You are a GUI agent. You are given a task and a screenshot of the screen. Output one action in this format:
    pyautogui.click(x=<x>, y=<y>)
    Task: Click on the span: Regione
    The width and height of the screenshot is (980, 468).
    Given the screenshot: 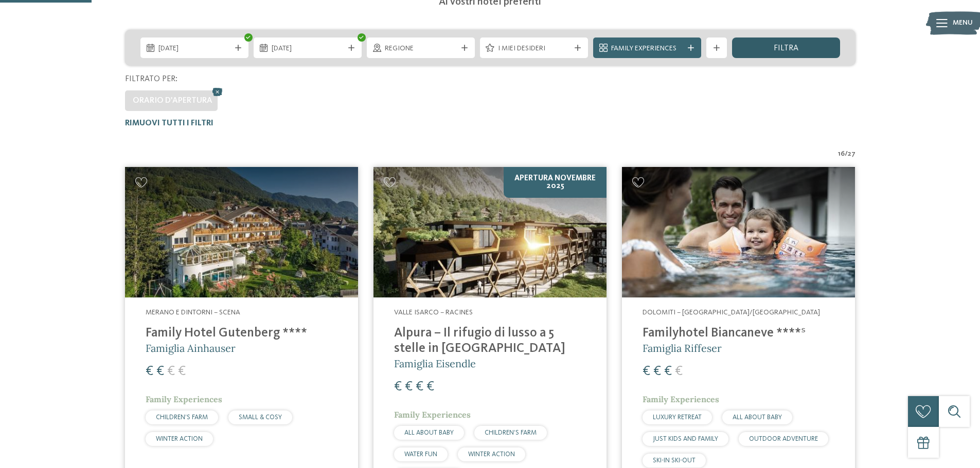 What is the action you would take?
    pyautogui.click(x=421, y=49)
    